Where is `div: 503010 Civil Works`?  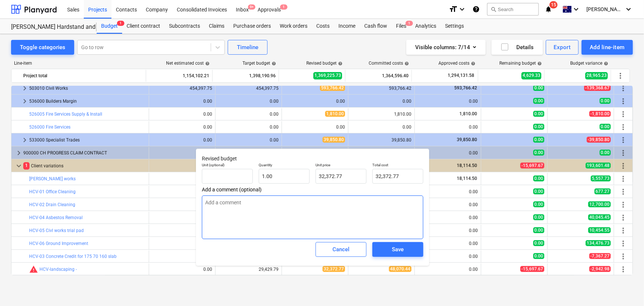 div: 503010 Civil Works is located at coordinates (88, 89).